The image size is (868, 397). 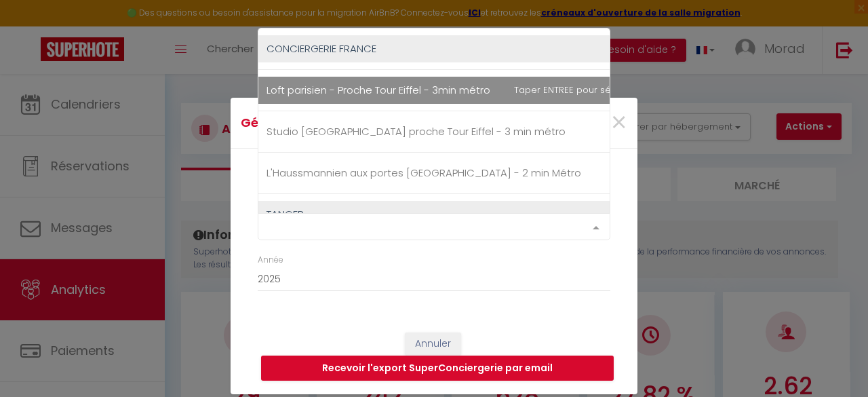 What do you see at coordinates (366, 123) in the screenshot?
I see `h4: Génération SuperConciergerie` at bounding box center [366, 123].